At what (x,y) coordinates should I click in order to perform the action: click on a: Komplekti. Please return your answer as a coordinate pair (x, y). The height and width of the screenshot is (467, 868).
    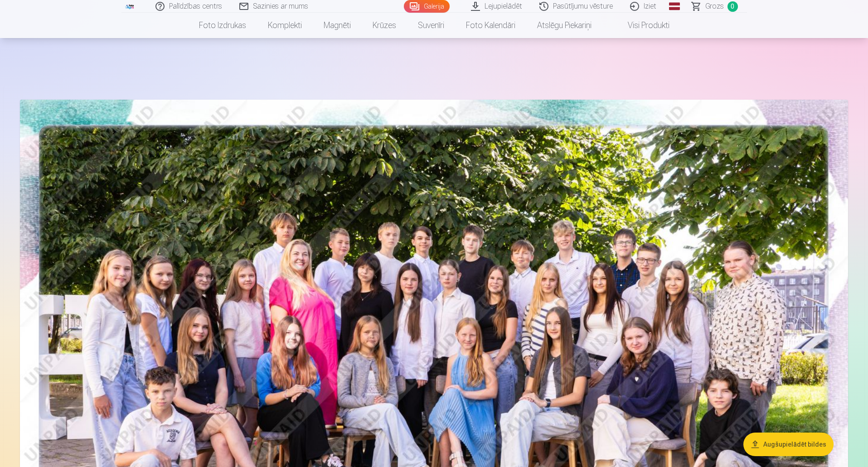
    Looking at the image, I should click on (284, 26).